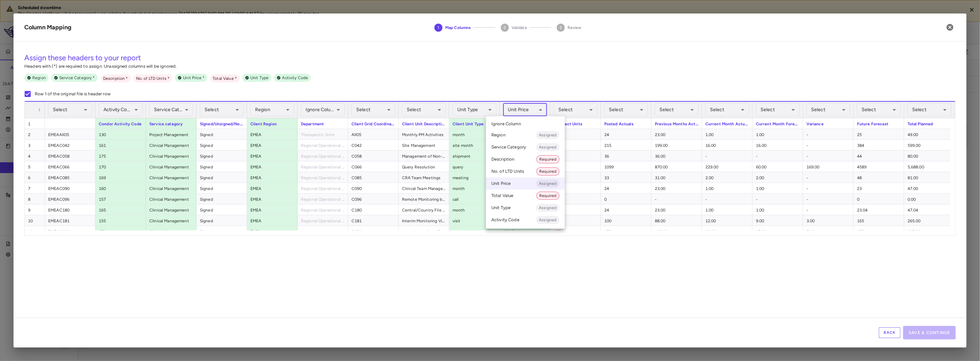 This screenshot has width=980, height=361. Describe the element at coordinates (507, 124) in the screenshot. I see `span: Ignore Column` at that location.